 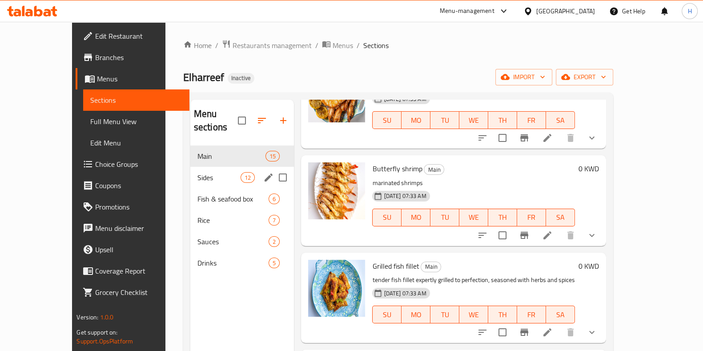 What do you see at coordinates (274, 199) in the screenshot?
I see `span: 6` at bounding box center [274, 199].